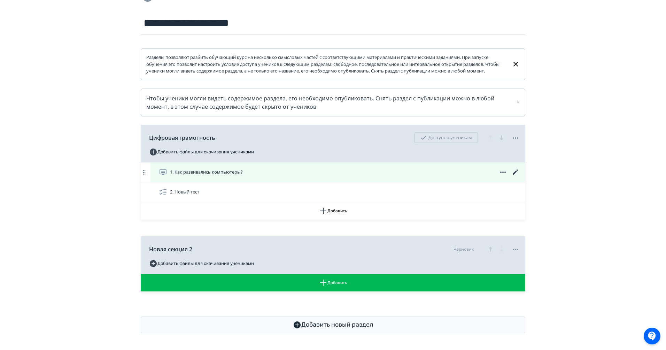 The width and height of the screenshot is (666, 350). Describe the element at coordinates (333, 172) in the screenshot. I see `div: 1. Как развивались компьютеры?` at that location.